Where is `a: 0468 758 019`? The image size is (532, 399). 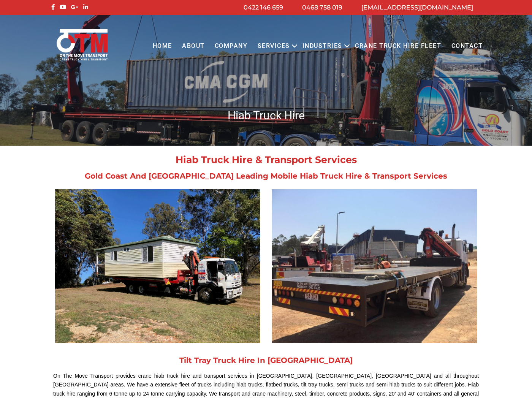 a: 0468 758 019 is located at coordinates (322, 7).